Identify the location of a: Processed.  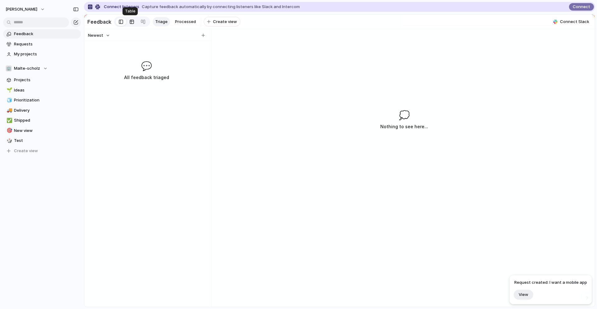
(185, 22).